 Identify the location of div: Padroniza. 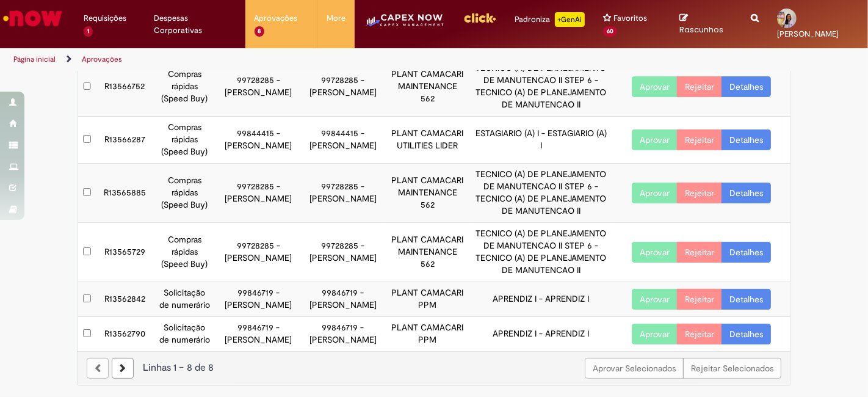
(549, 19).